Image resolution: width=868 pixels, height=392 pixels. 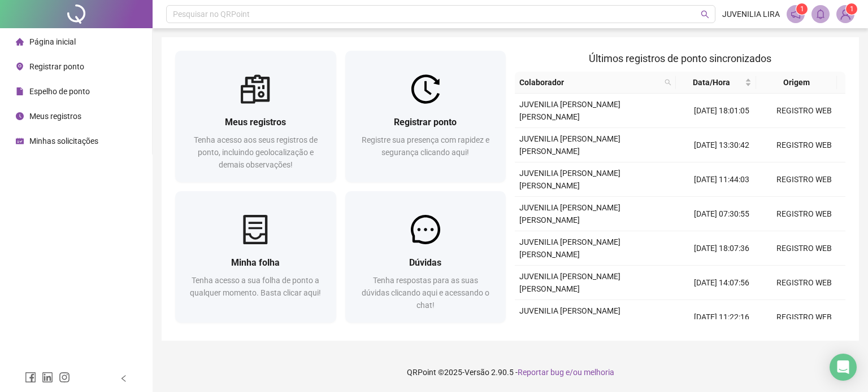 What do you see at coordinates (802, 9) in the screenshot?
I see `sup: 1` at bounding box center [802, 9].